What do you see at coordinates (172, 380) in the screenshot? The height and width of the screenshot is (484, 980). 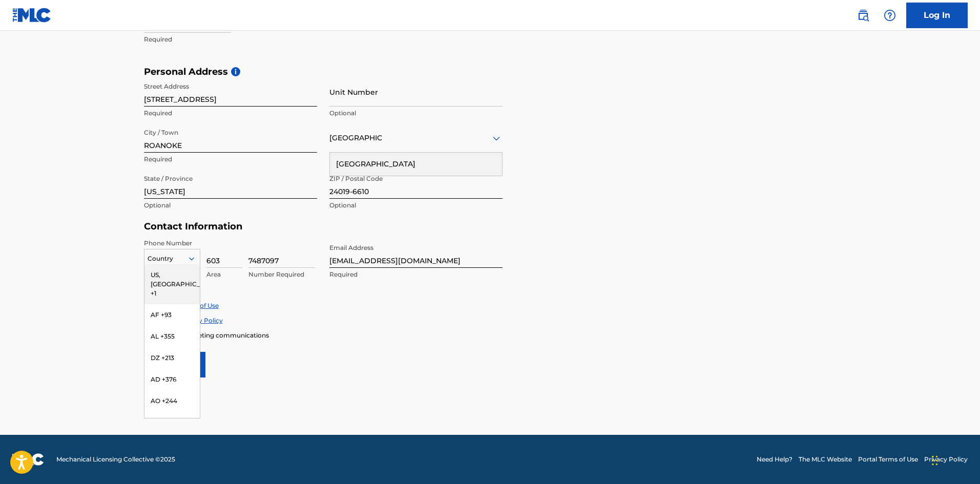 I see `div: AD +376` at bounding box center [172, 380].